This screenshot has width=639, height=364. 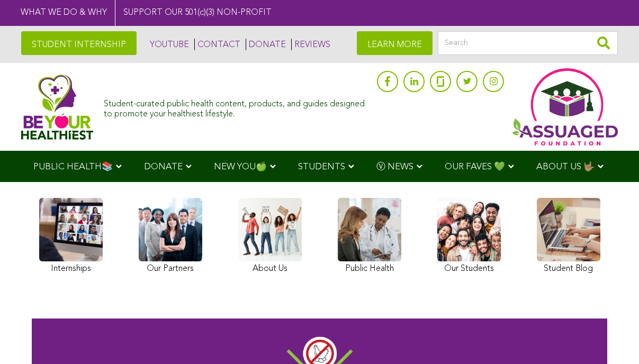 I want to click on img: Assuaged App, so click(x=565, y=107).